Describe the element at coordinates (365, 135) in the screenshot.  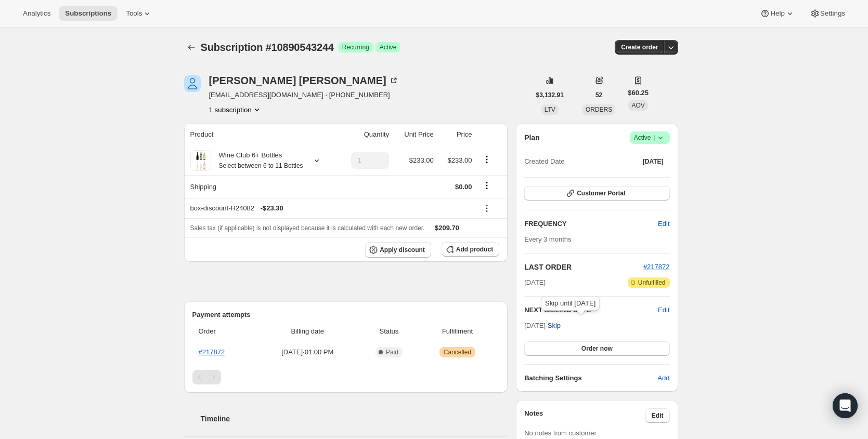
I see `th: Quantity` at that location.